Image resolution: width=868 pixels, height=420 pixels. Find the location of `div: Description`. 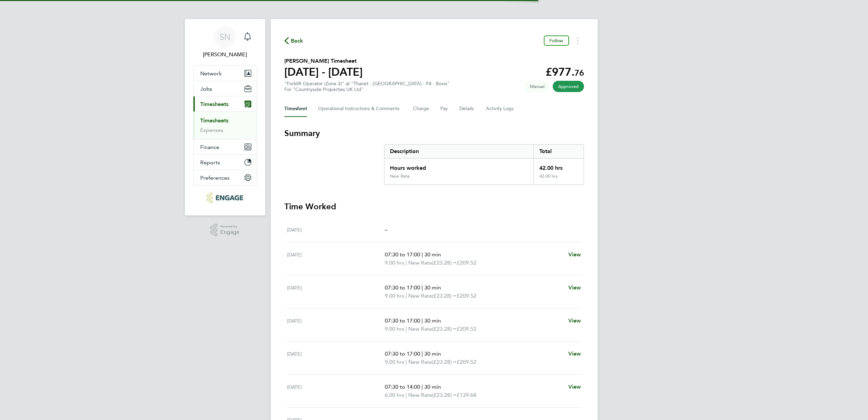

div: Description is located at coordinates (459, 151).